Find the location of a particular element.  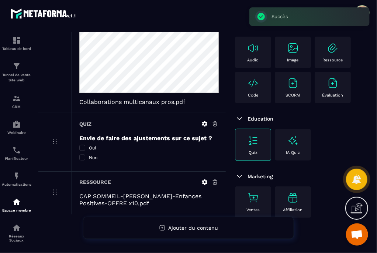

span: Ajouter du contenu is located at coordinates (194, 227).